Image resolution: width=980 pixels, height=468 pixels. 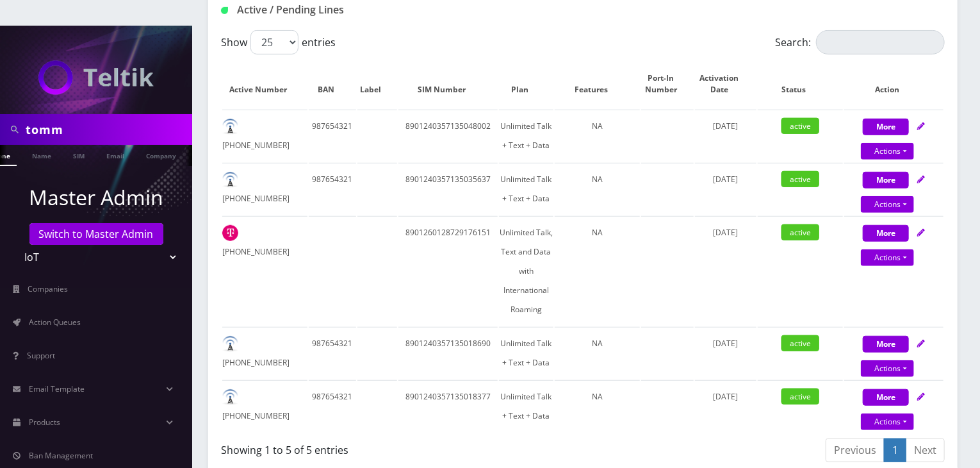 What do you see at coordinates (377, 84) in the screenshot?
I see `th: Label: activate to sort column ascending` at bounding box center [377, 84].